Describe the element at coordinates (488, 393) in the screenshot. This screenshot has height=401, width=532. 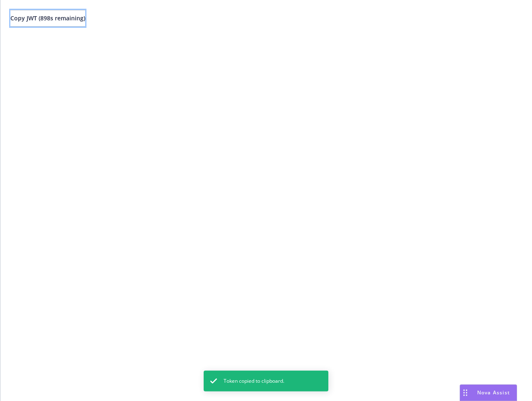
I see `button: Nova Assist` at that location.